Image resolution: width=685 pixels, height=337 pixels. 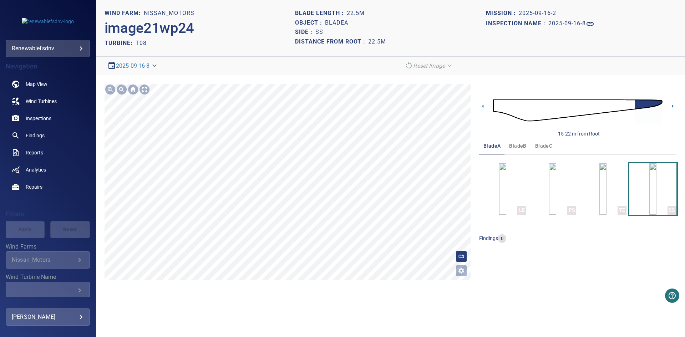 I want to click on div: TE, so click(x=622, y=210).